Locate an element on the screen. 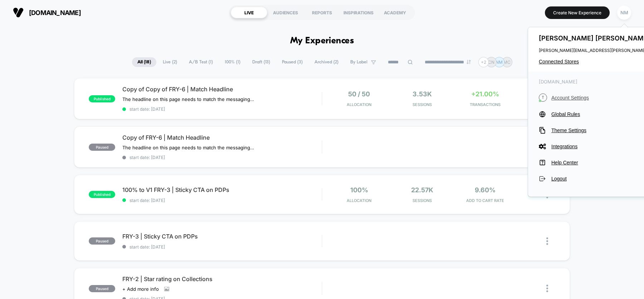 This screenshot has width=644, height=299. span: 3.53k is located at coordinates (422, 94).